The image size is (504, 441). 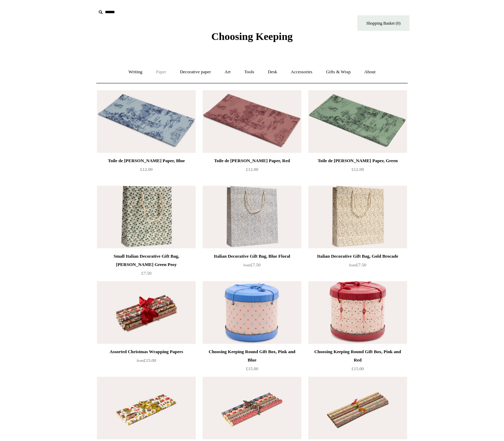 I want to click on a: 5 Wrapping Papers, Assorted Fruit 5 Wrapping Papers, Assorted Fruit, so click(x=147, y=408).